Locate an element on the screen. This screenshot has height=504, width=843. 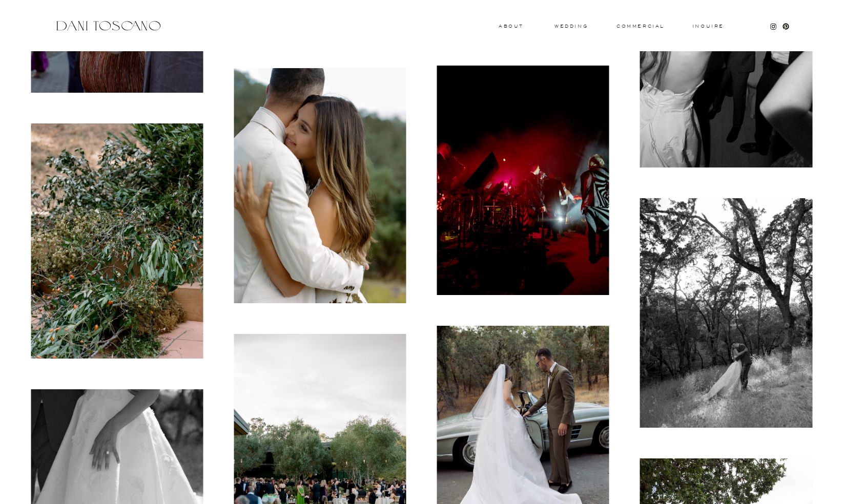
h3: About is located at coordinates (510, 26).